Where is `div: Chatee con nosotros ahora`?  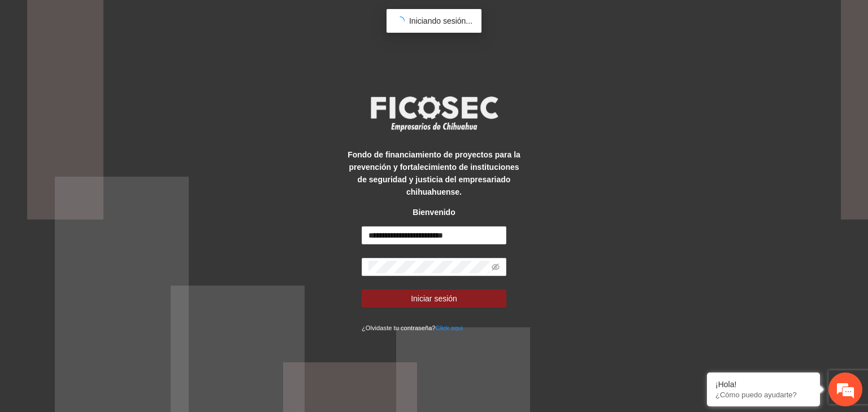 div: Chatee con nosotros ahora is located at coordinates (124, 65).